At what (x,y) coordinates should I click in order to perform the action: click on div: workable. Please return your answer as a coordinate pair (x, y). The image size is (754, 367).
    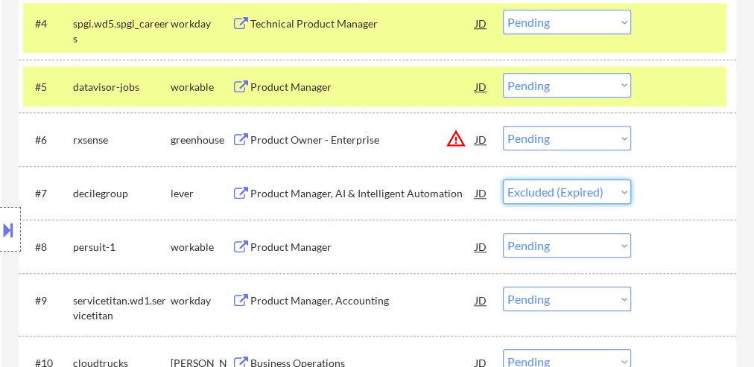
    Looking at the image, I should click on (201, 87).